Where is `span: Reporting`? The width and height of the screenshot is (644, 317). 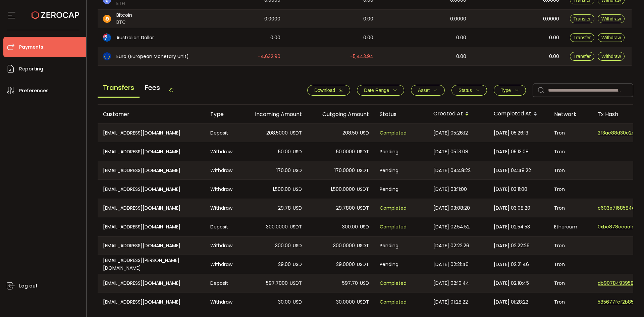
span: Reporting is located at coordinates (31, 69).